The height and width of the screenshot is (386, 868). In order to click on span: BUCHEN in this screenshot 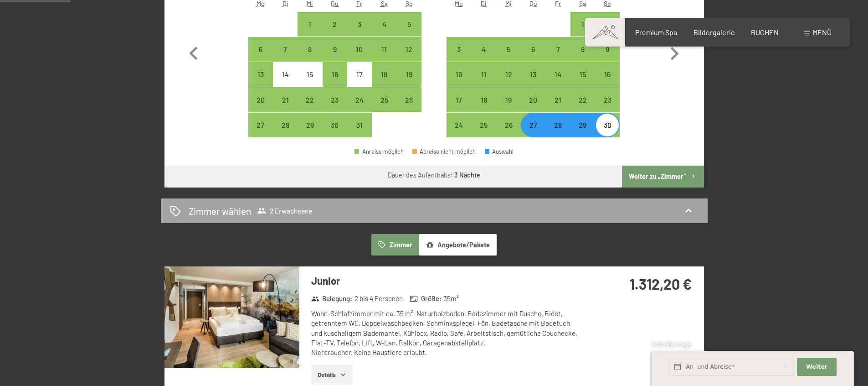, I will do `click(765, 32)`.